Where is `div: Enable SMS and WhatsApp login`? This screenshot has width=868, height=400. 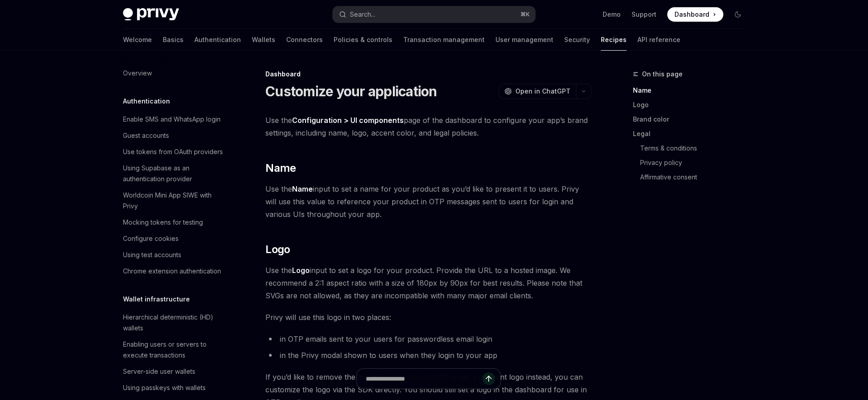
div: Enable SMS and WhatsApp login is located at coordinates (172, 119).